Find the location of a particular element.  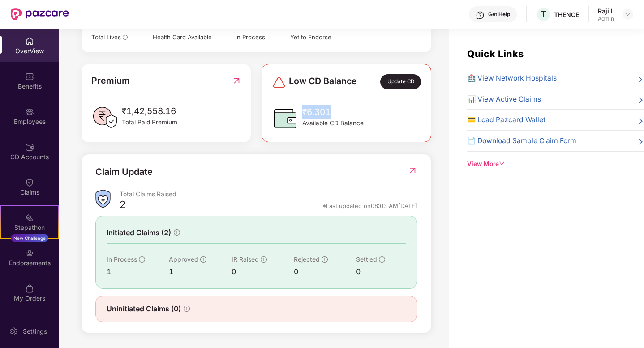

span: 🏥 View Network Hospitals is located at coordinates (512, 78).